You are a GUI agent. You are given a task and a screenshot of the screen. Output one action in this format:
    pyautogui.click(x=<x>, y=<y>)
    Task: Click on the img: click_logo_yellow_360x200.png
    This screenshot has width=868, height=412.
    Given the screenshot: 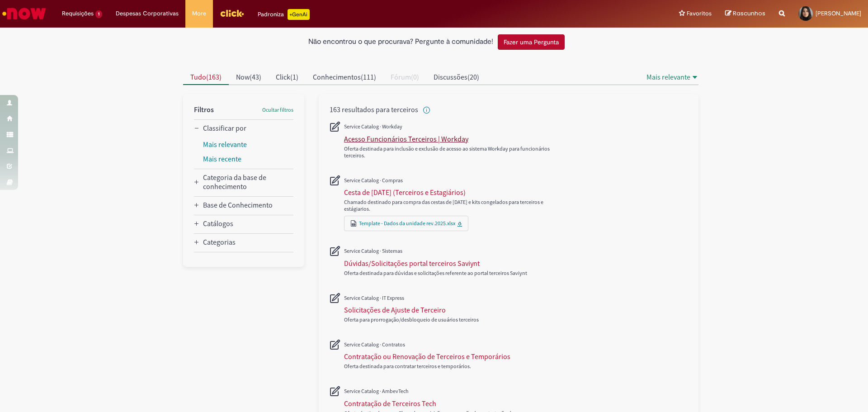 What is the action you would take?
    pyautogui.click(x=232, y=13)
    